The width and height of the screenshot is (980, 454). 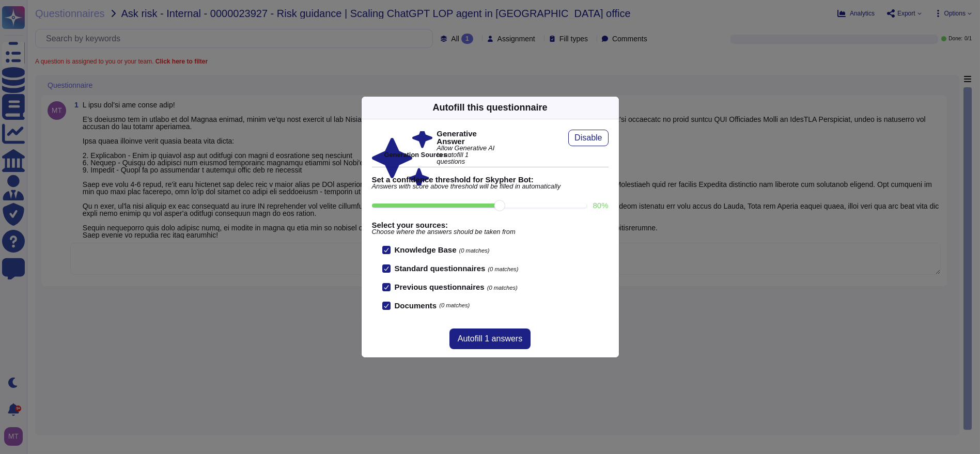 I want to click on span: Disable, so click(x=588, y=138).